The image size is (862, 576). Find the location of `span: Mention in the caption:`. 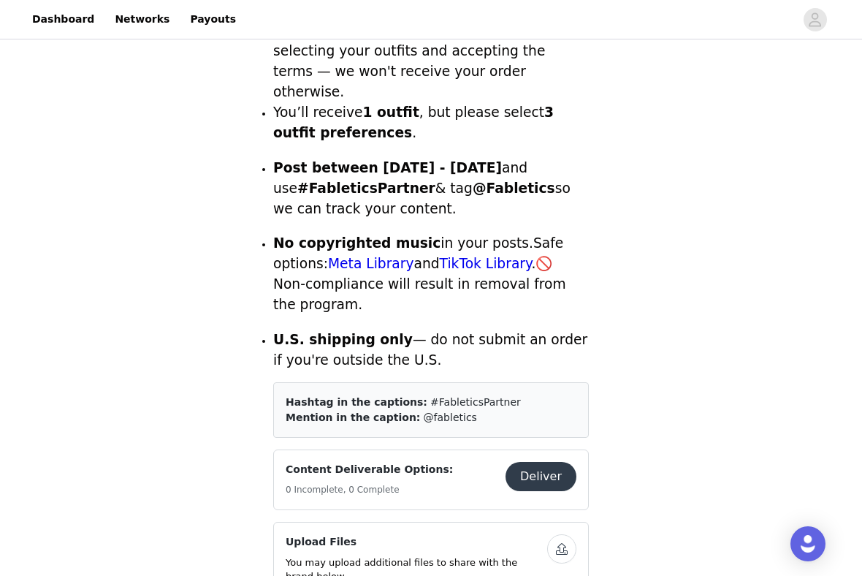

span: Mention in the caption: is located at coordinates (353, 417).